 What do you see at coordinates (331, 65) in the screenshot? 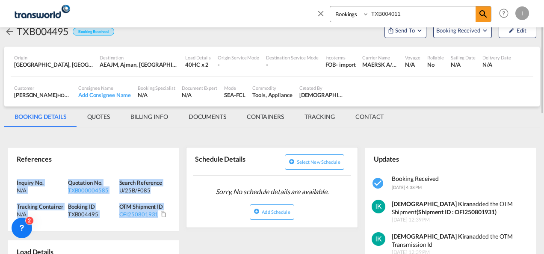
I see `div: FOB` at bounding box center [331, 65].